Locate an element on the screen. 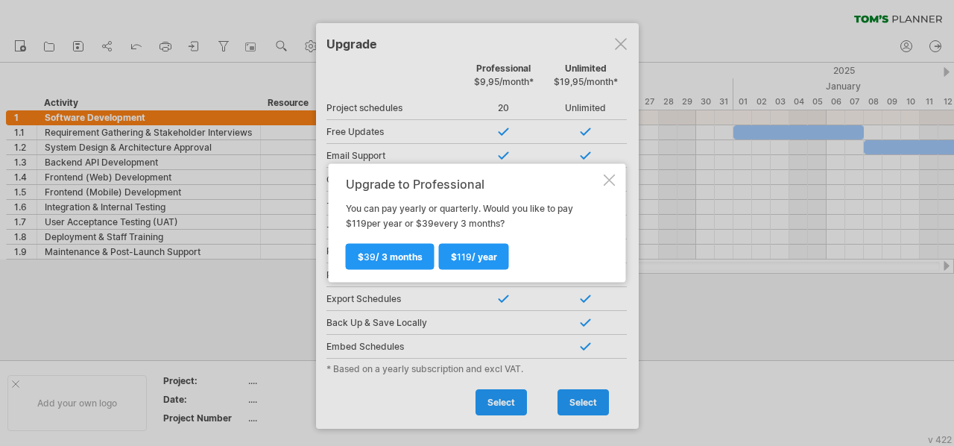 This screenshot has height=446, width=954. div: You can pay yearly or quarterly. Would you like to pay $ per year or $ every 3 months? is located at coordinates (473, 223).